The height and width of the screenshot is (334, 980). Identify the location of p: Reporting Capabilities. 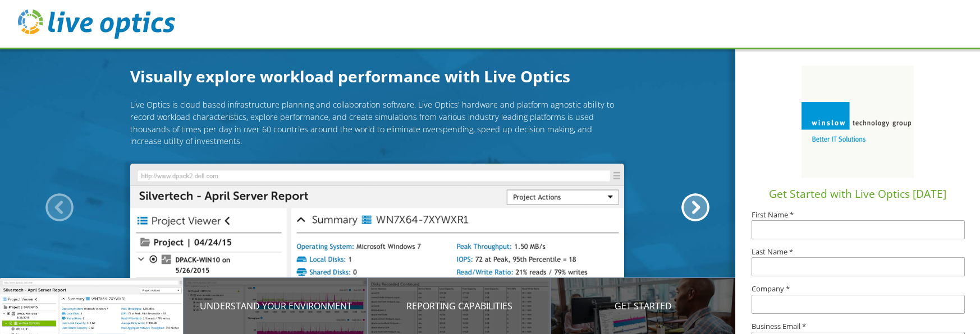
(459, 306).